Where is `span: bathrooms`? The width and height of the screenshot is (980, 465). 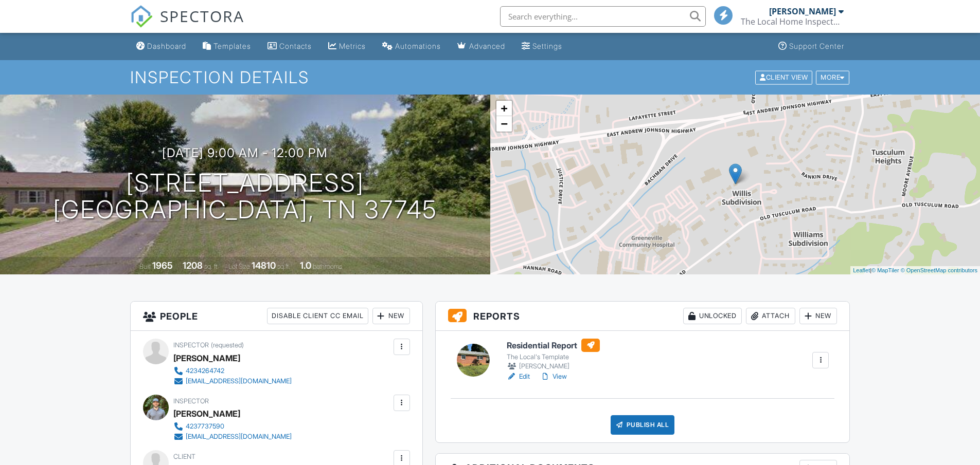 span: bathrooms is located at coordinates (327, 266).